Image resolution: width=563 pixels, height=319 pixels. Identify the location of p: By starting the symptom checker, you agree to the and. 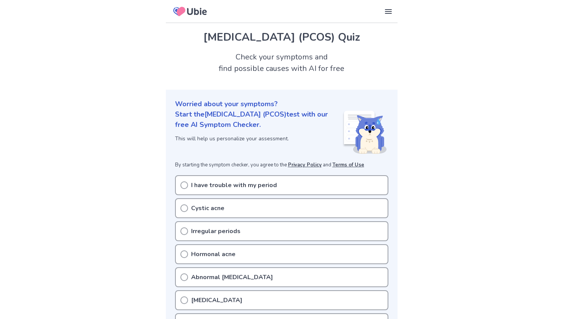
(281, 165).